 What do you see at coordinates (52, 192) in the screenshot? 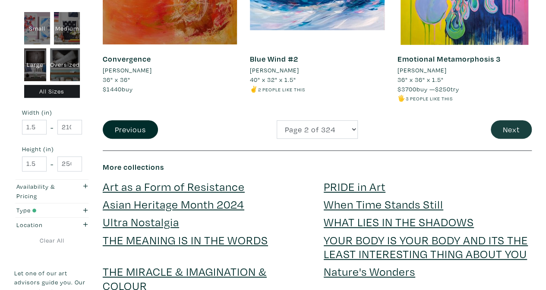
I see `button: Availability & Pricing` at bounding box center [52, 192].